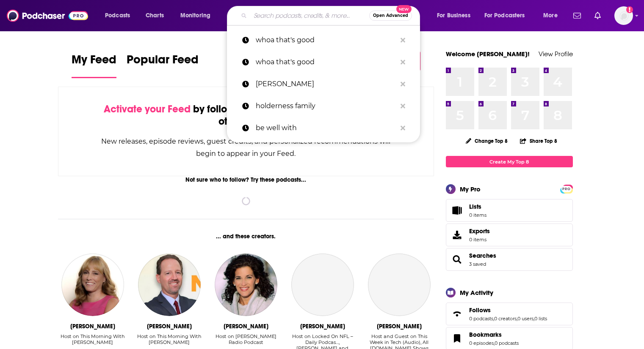 The width and height of the screenshot is (644, 349). I want to click on span: Monitoring, so click(195, 16).